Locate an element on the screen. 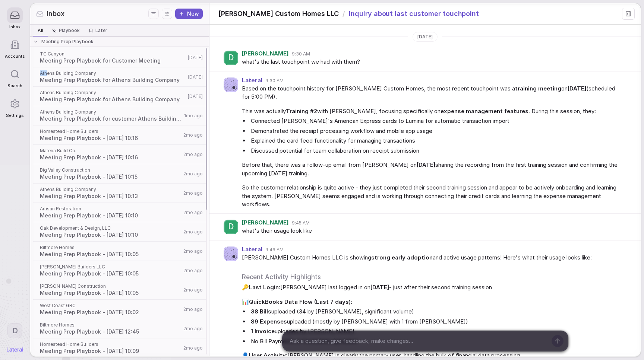  span: Settings is located at coordinates (14, 115).